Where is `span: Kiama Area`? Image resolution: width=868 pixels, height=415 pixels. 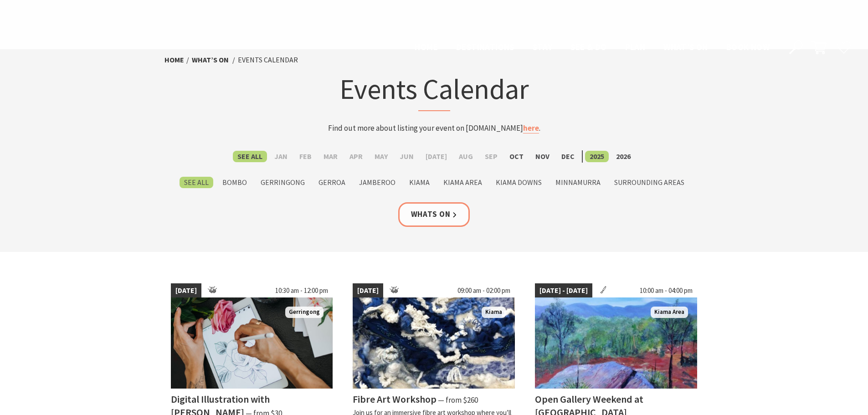
span: Kiama Area is located at coordinates (670, 312).